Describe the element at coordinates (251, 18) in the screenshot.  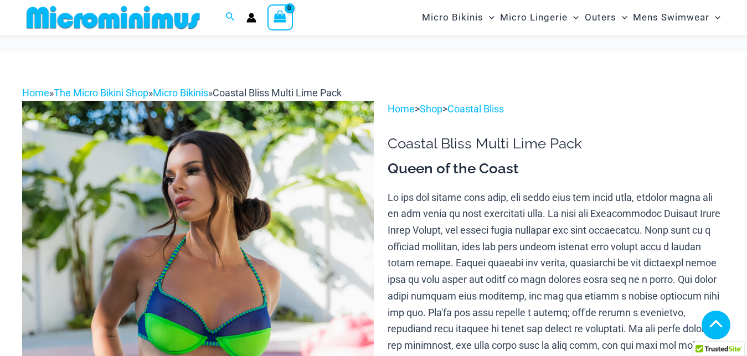
I see `a: Account icon link` at that location.